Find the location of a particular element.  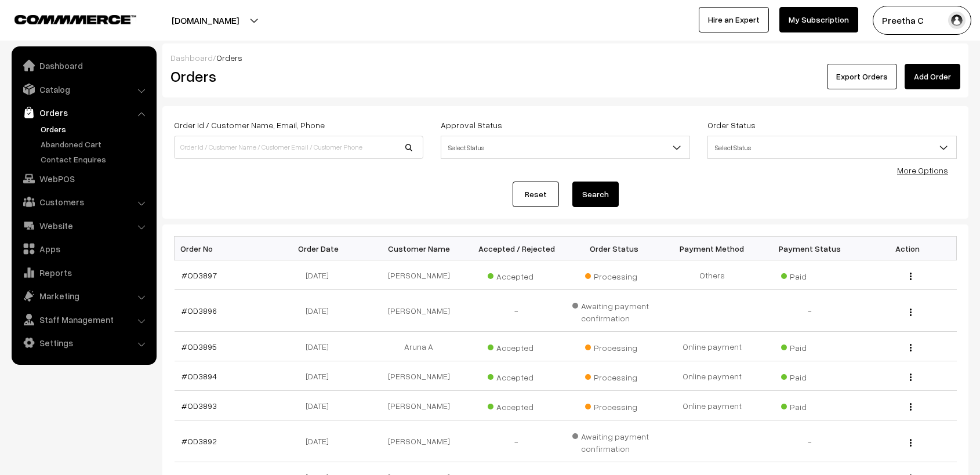

a: #OD3892 is located at coordinates (199, 441).